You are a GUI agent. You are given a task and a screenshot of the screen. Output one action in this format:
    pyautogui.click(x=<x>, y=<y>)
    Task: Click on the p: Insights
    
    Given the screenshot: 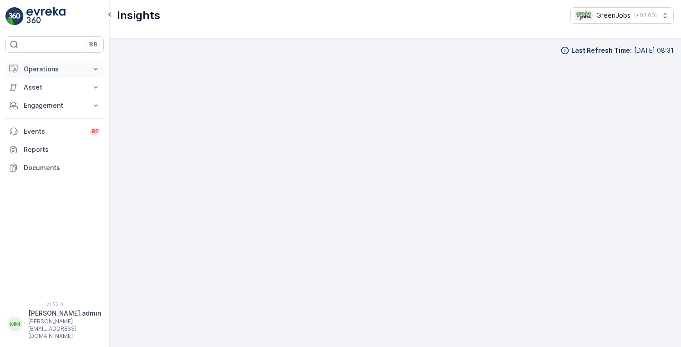 What is the action you would take?
    pyautogui.click(x=138, y=15)
    